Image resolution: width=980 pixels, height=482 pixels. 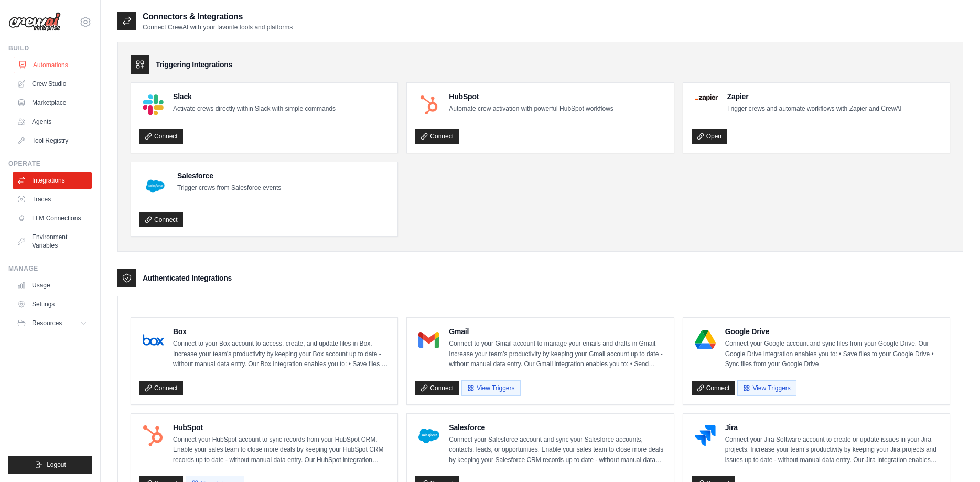 What do you see at coordinates (52, 181) in the screenshot?
I see `a: Integrations` at bounding box center [52, 181].